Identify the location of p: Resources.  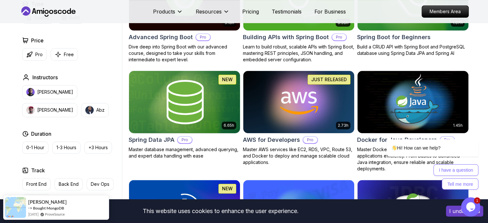
(208, 12).